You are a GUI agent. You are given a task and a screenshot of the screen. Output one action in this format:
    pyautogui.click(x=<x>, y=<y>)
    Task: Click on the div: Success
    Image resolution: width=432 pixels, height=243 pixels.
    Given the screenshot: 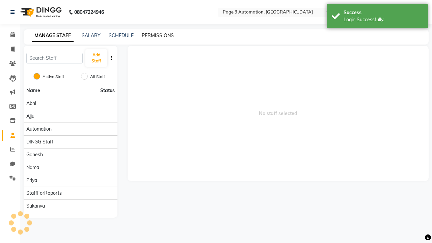 What is the action you would take?
    pyautogui.click(x=383, y=12)
    